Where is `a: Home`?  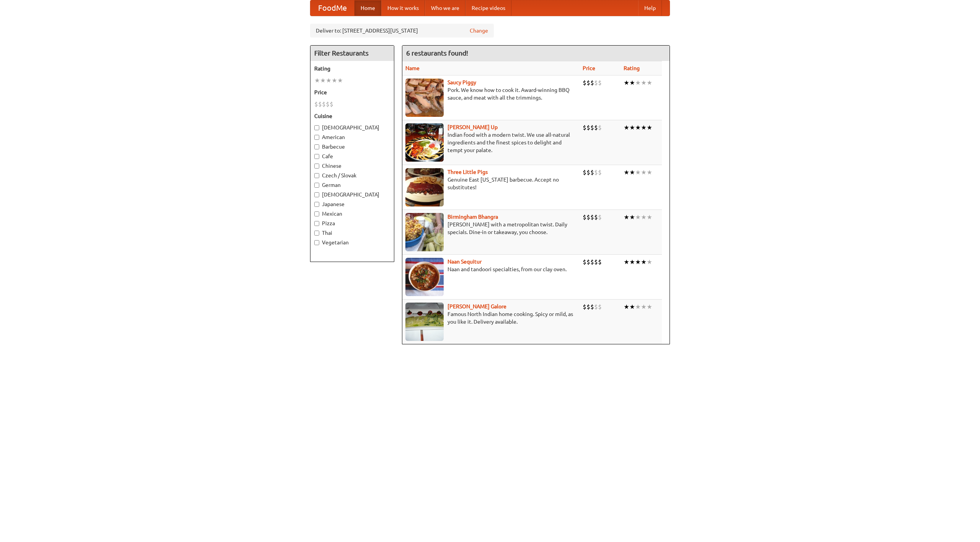 a: Home is located at coordinates (368, 8).